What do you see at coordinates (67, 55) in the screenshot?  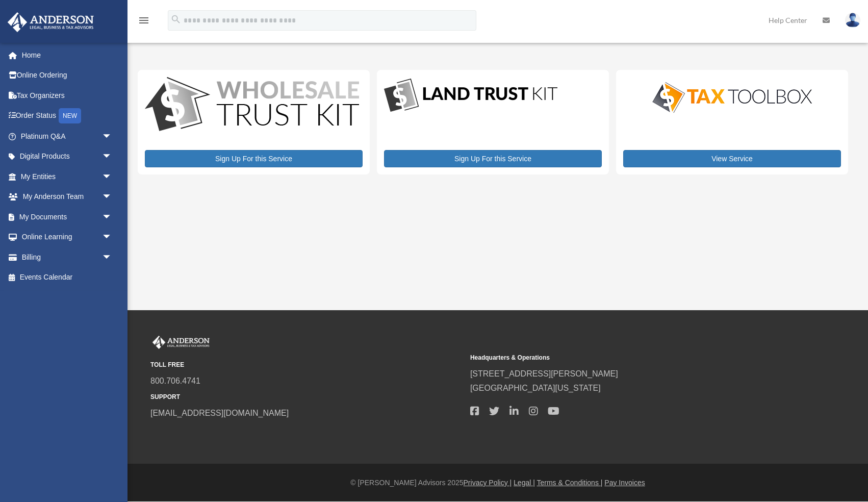 I see `a: Home` at bounding box center [67, 55].